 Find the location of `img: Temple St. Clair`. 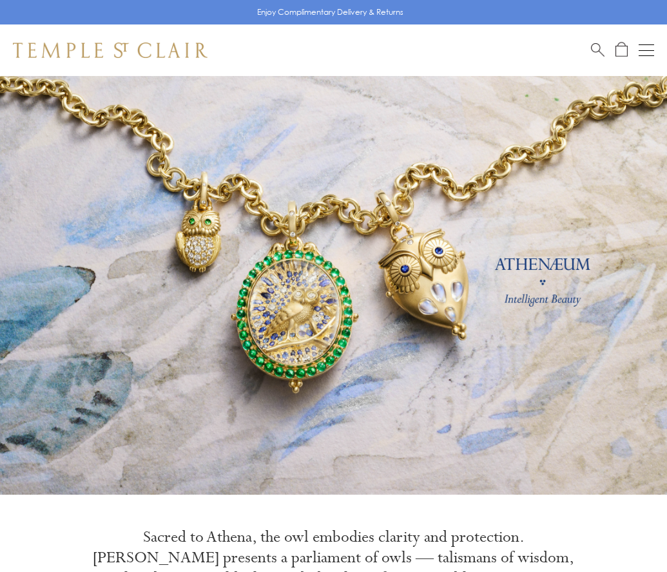

img: Temple St. Clair is located at coordinates (110, 50).